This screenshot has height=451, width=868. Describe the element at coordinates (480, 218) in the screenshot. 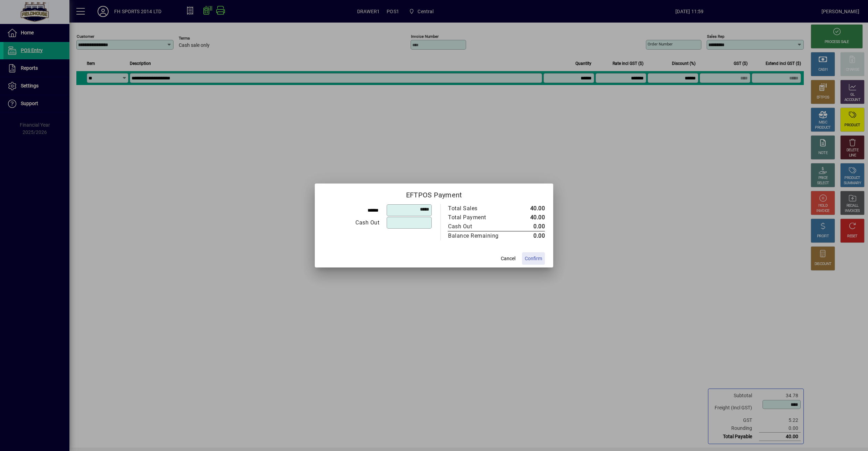

I see `td: Total Payment` at that location.